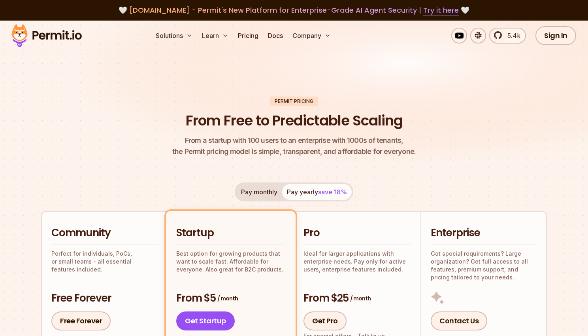 The width and height of the screenshot is (588, 336). What do you see at coordinates (276, 36) in the screenshot?
I see `a: Docs` at bounding box center [276, 36].